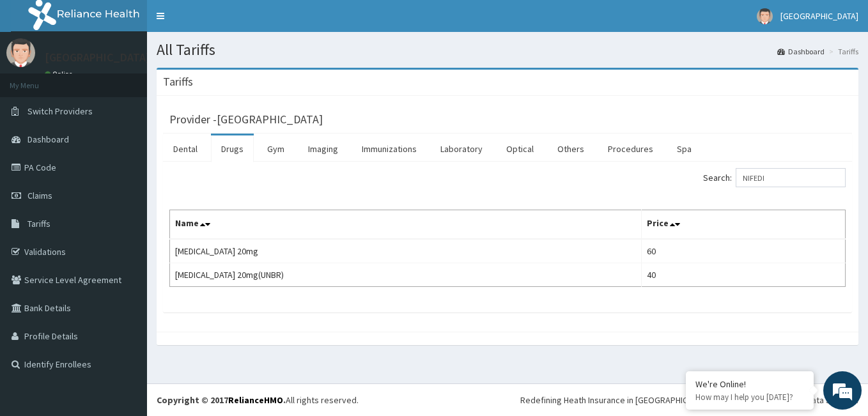  I want to click on div: Minimize live chat window, so click(225, 22).